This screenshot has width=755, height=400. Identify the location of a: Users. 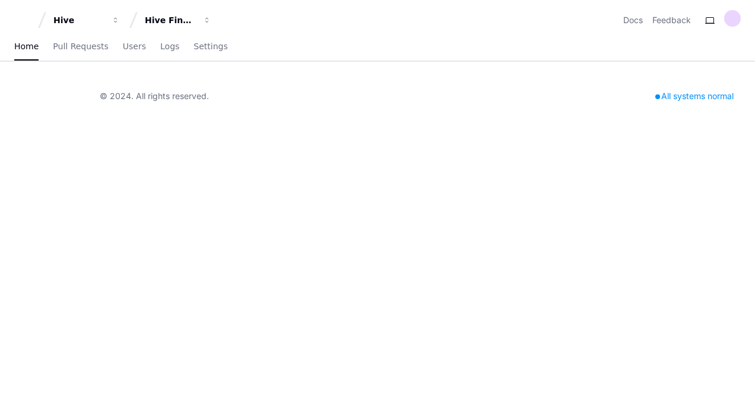
(134, 47).